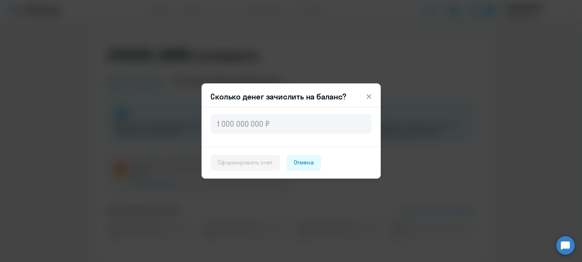 Image resolution: width=582 pixels, height=262 pixels. Describe the element at coordinates (245, 163) in the screenshot. I see `button: Сформировать счет` at that location.